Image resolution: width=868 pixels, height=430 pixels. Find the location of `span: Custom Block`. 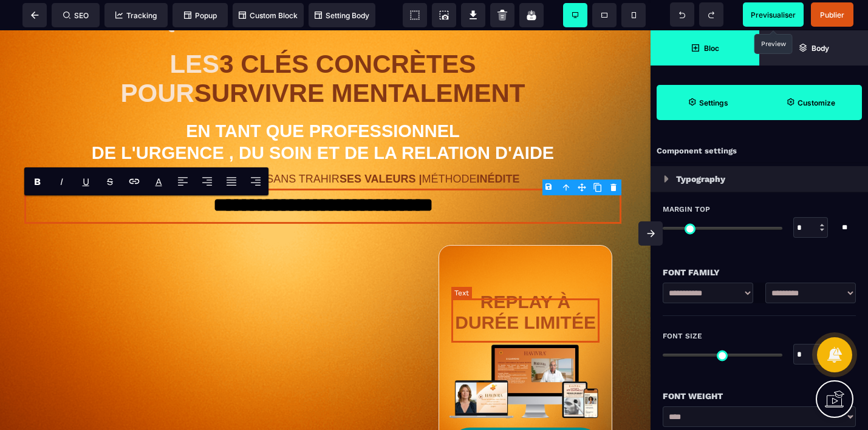

span: Custom Block is located at coordinates (268, 15).